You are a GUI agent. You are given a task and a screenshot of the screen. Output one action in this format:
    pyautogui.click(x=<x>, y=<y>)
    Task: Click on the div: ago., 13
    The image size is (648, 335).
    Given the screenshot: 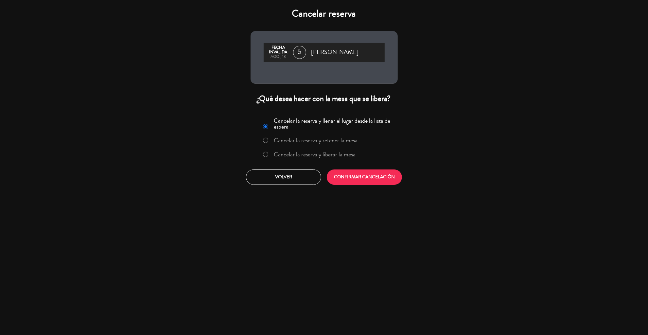 What is the action you would take?
    pyautogui.click(x=278, y=57)
    